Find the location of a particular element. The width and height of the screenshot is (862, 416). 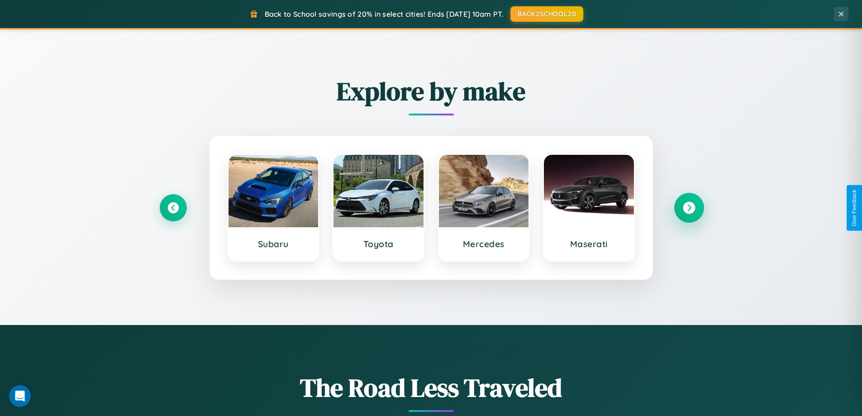

h2: Explore by make is located at coordinates (431, 91).